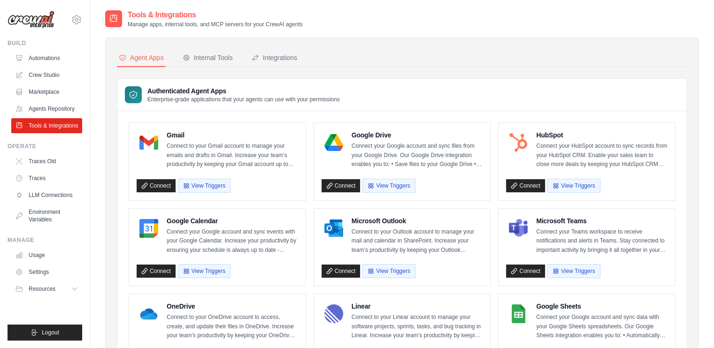 The width and height of the screenshot is (714, 348). Describe the element at coordinates (417, 327) in the screenshot. I see `p: Connect to your Linear account to manage your software projects, sprints, tasks, and bug tracking...` at that location.